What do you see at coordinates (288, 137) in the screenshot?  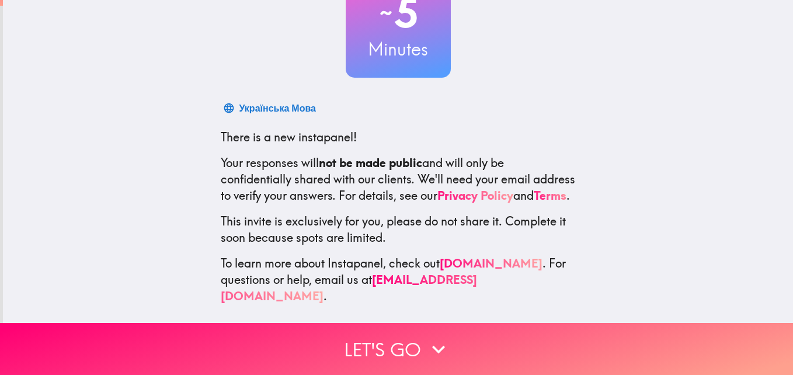 I see `span: There is a new instapanel!` at bounding box center [288, 137].